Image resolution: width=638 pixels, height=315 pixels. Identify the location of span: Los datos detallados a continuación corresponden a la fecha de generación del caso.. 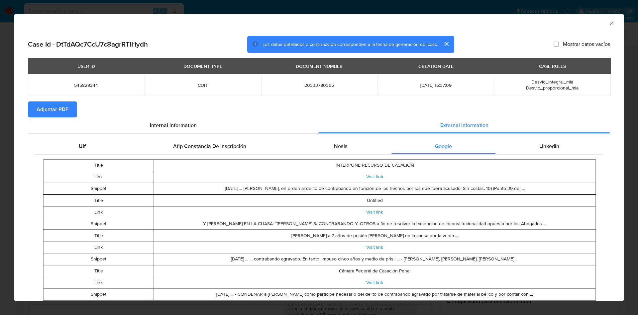
(350, 44).